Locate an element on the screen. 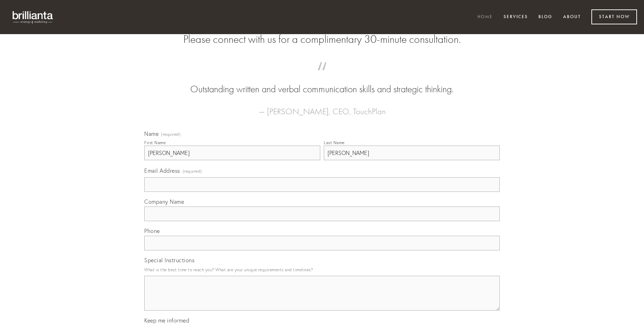  p: What is the best time to reach you? What are your unique requirements and timelines? is located at coordinates (322, 269).